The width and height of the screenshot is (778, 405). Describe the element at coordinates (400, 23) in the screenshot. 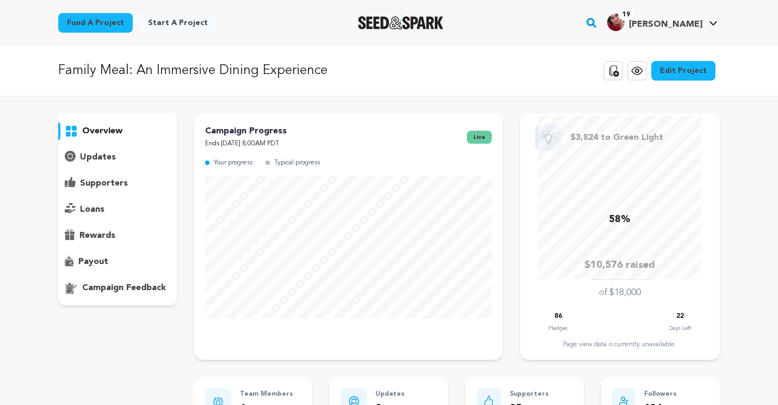

I see `a: Seed&Spark Homepage` at that location.